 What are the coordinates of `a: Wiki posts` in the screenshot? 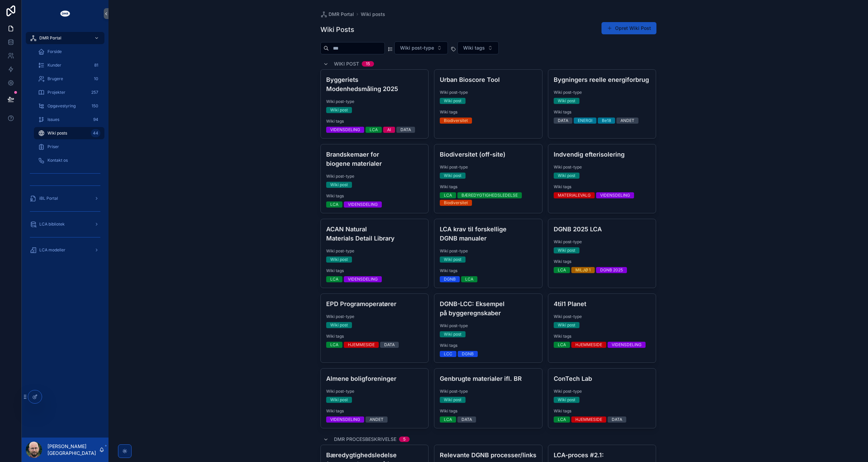 It's located at (373, 14).